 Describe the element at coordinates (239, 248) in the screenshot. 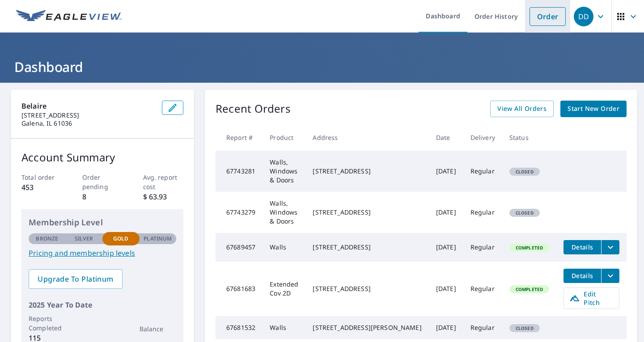

I see `td: 67689457` at that location.